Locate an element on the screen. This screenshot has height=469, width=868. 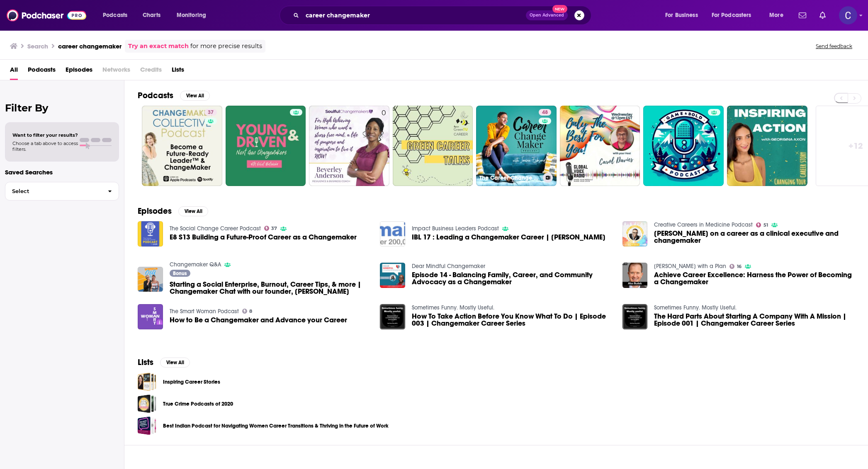
button: Show profile menu is located at coordinates (849, 15).